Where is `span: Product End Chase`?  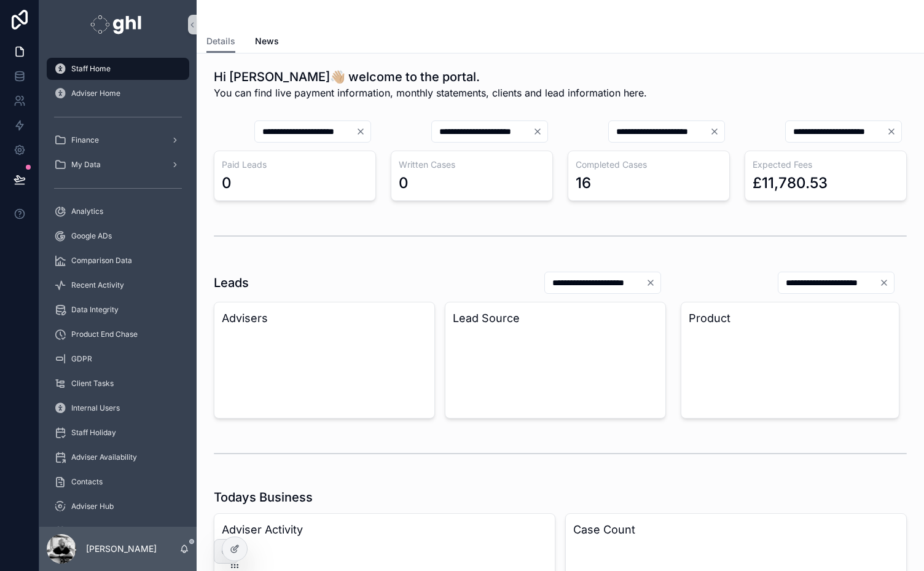 span: Product End Chase is located at coordinates (104, 334).